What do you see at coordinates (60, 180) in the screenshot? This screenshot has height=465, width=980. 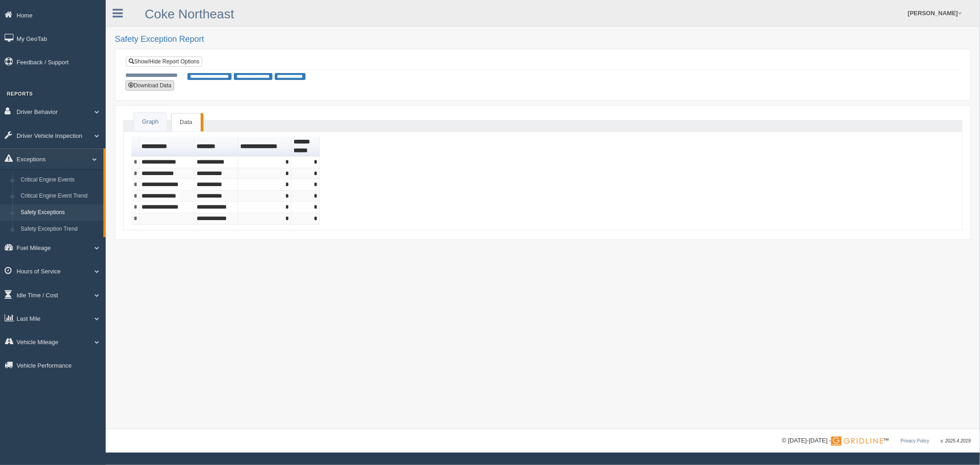 I see `a: Critical Engine Events` at bounding box center [60, 180].